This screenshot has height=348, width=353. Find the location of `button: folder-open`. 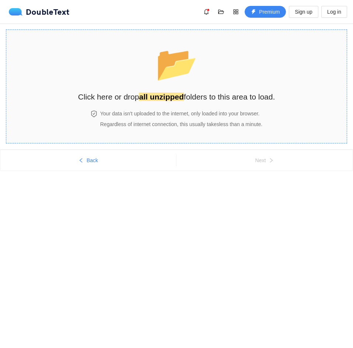

button: folder-open is located at coordinates (221, 12).